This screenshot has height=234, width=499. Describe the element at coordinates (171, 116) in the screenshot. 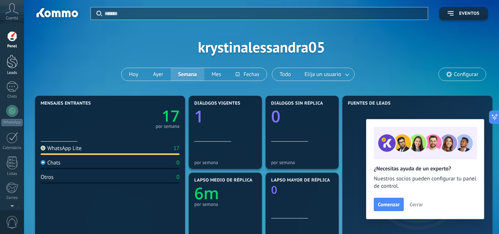

I see `text: 17` at that location.